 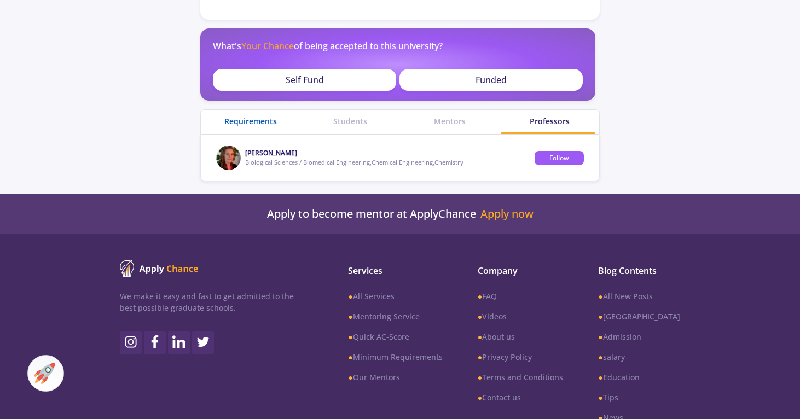 I want to click on a: ●Videos, so click(x=521, y=316).